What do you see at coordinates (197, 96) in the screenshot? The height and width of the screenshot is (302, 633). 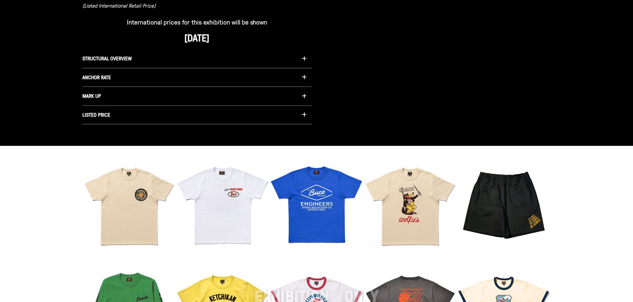 I see `button: MARK UP` at bounding box center [197, 96].